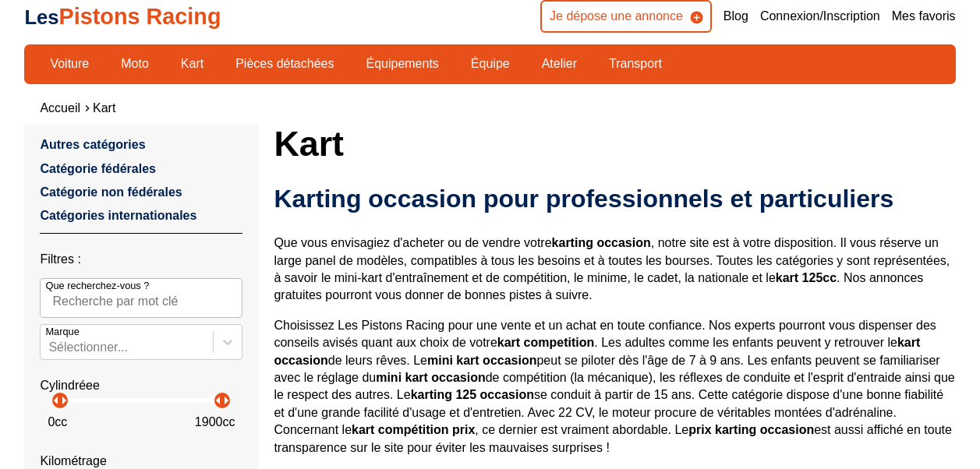 The height and width of the screenshot is (469, 980). What do you see at coordinates (614, 199) in the screenshot?
I see `h2: Karting occasion pour professionnels et particuliers` at bounding box center [614, 199].